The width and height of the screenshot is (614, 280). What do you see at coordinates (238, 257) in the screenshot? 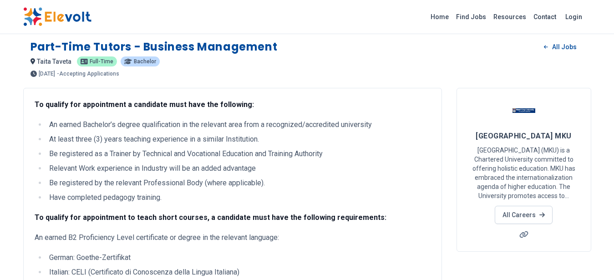
I see `li: German: Goethe-Zertifikat` at bounding box center [238, 257].